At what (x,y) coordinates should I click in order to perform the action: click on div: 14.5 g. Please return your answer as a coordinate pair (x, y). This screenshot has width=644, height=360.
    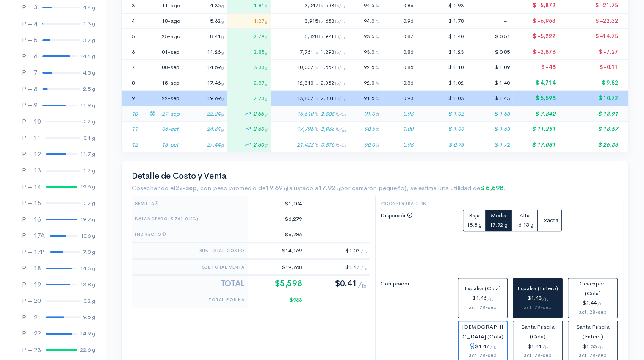
    Looking at the image, I should click on (87, 268).